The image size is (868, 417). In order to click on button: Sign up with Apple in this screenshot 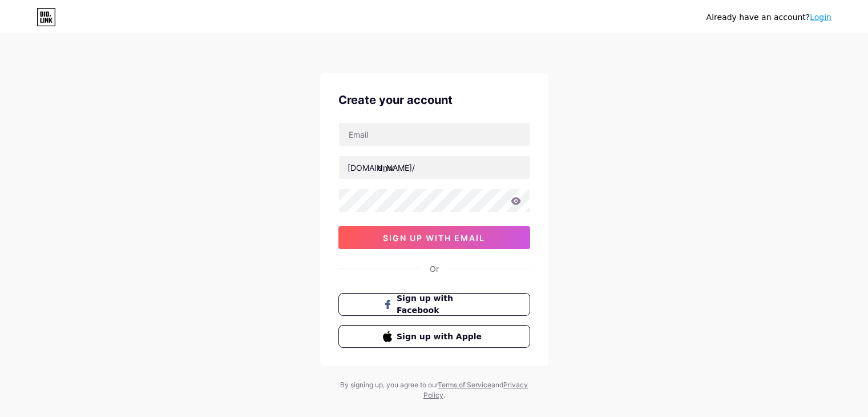, I will do `click(434, 336)`.